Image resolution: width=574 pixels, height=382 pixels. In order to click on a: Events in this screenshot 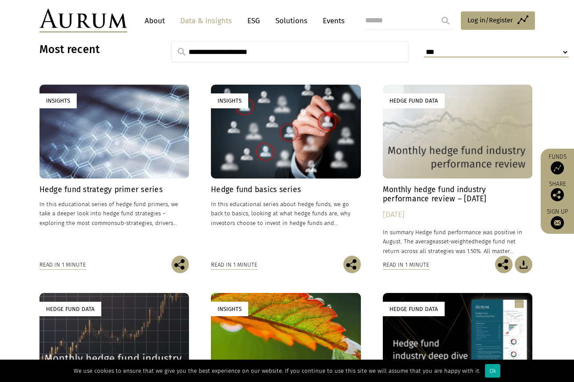, I will do `click(332, 21)`.